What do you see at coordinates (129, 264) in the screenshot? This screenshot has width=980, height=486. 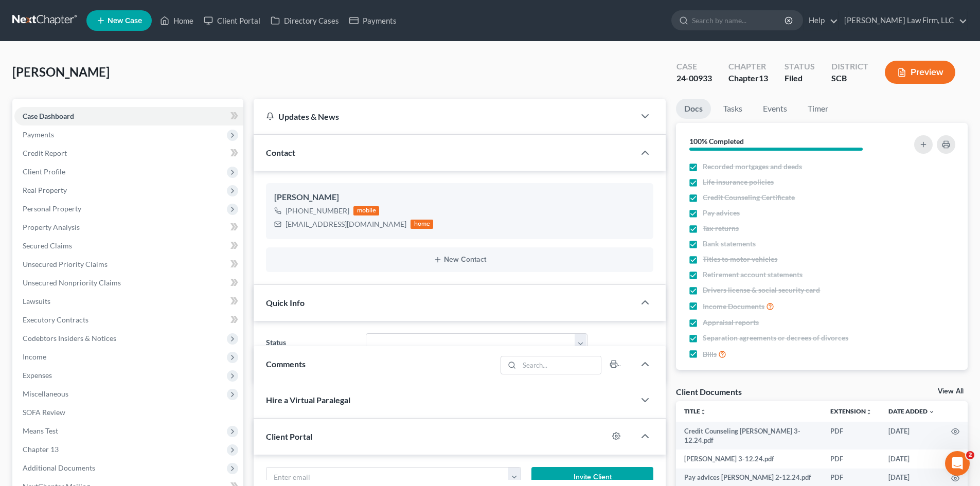 I see `a: Unsecured Priority Claims` at bounding box center [129, 264].